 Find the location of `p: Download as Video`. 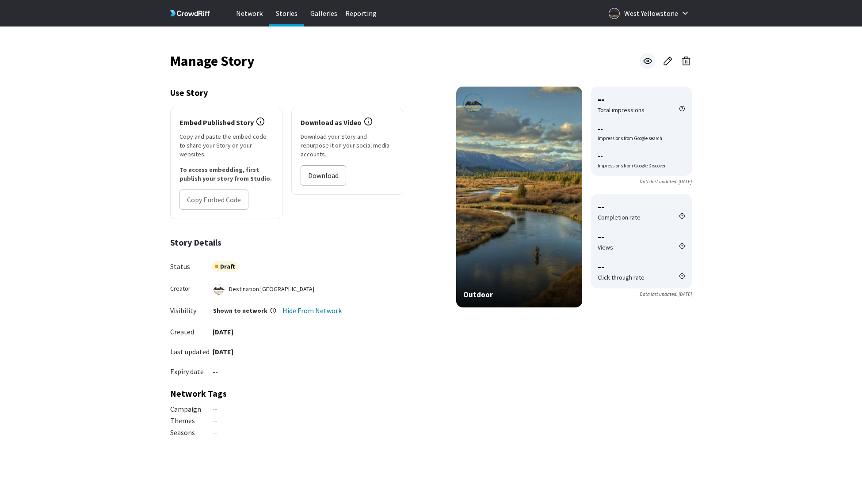

p: Download as Video is located at coordinates (331, 123).